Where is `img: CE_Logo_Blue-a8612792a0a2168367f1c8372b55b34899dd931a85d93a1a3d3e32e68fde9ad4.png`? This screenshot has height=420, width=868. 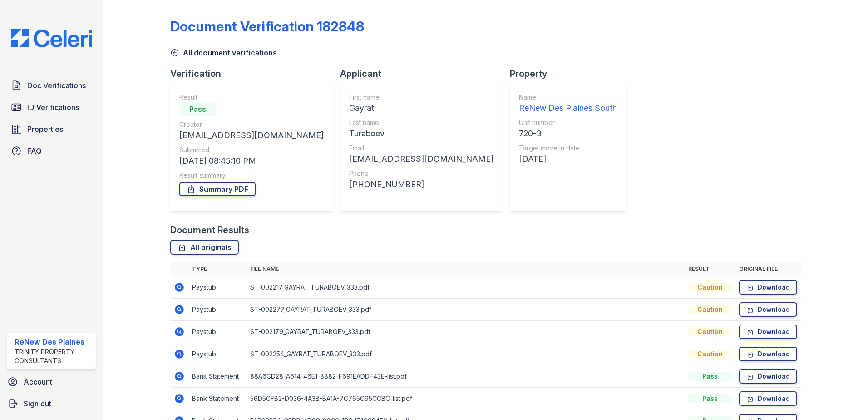
img: CE_Logo_Blue-a8612792a0a2168367f1c8372b55b34899dd931a85d93a1a3d3e32e68fde9ad4.png is located at coordinates (51, 38).